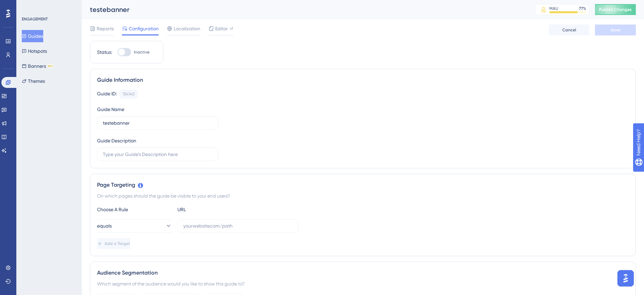 This screenshot has width=644, height=295. What do you see at coordinates (33, 81) in the screenshot?
I see `button: Themes` at bounding box center [33, 81].